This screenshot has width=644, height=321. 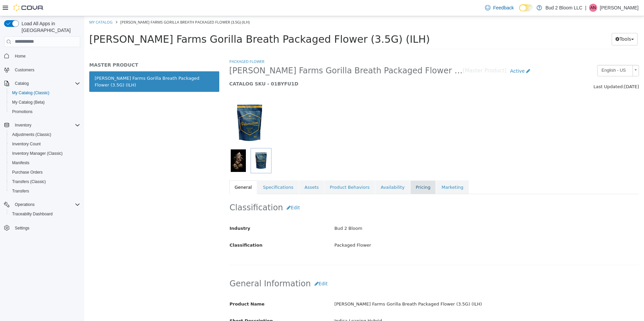 What do you see at coordinates (519, 12) in the screenshot?
I see `span: Dark Mode` at bounding box center [519, 12].